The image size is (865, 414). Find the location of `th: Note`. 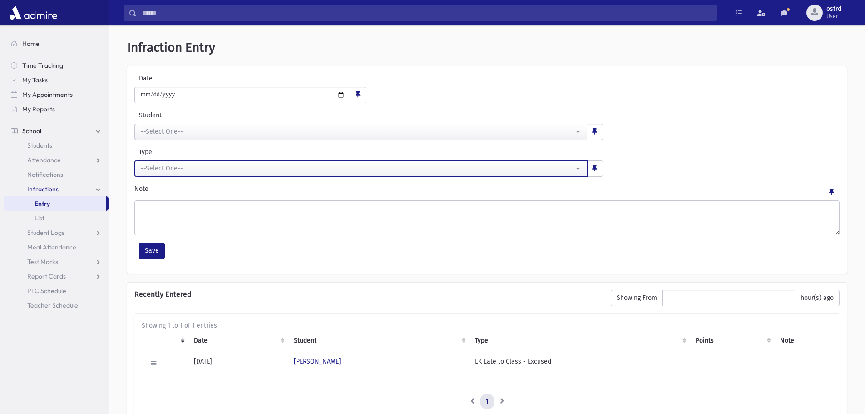

th: Note is located at coordinates (803, 341).